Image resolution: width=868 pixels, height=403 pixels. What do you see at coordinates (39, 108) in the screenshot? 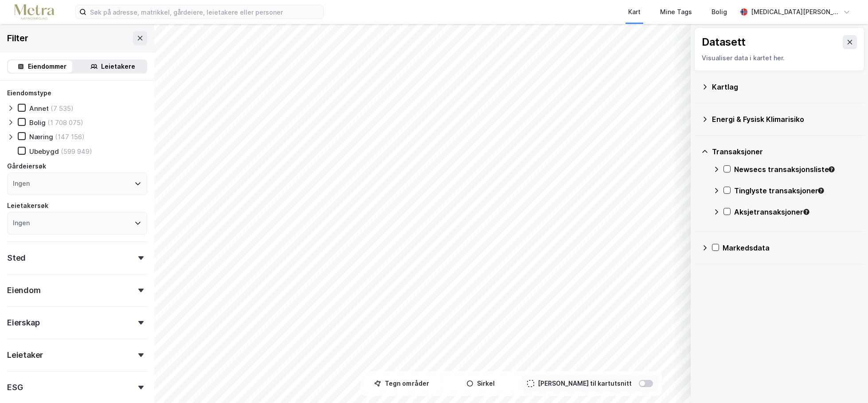
I see `div: Annet` at bounding box center [39, 108].